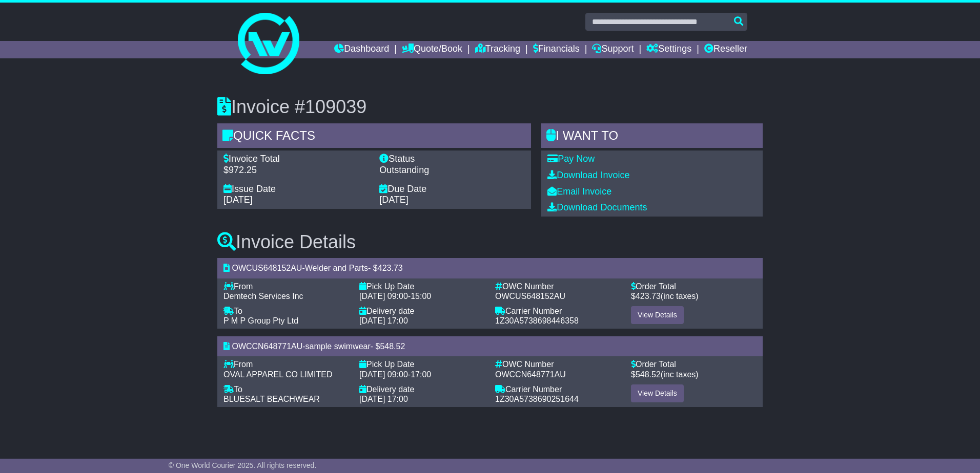  What do you see at coordinates (374, 137) in the screenshot?
I see `div: Quick Facts` at bounding box center [374, 137].